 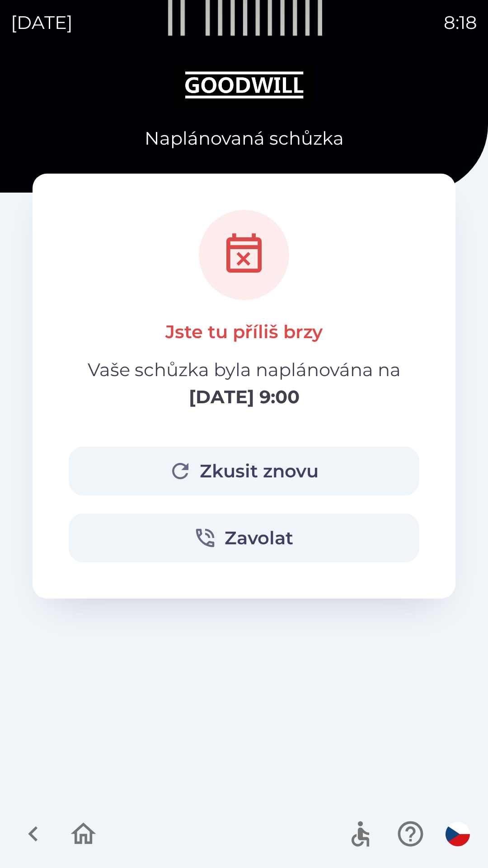 I want to click on img: Logo, so click(x=244, y=85).